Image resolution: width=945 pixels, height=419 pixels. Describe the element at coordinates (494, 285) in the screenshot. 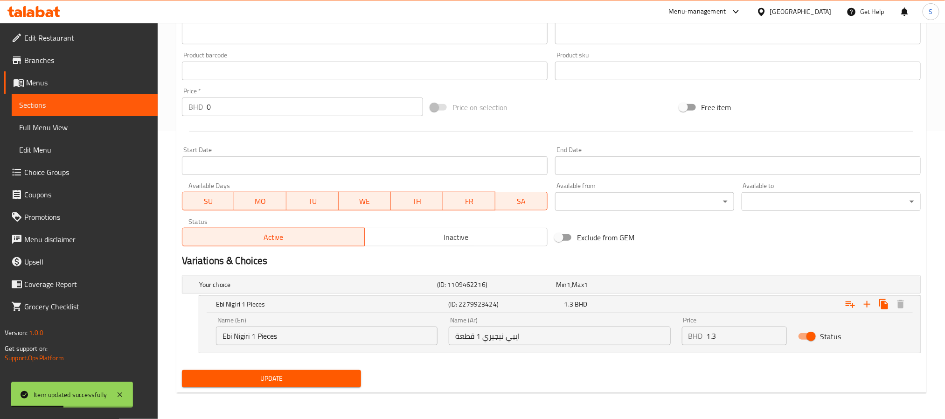

I see `h5: (ID: 1109462216)` at that location.